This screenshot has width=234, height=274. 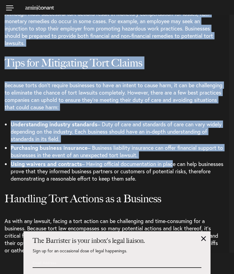 I want to click on input: Email Address, so click(x=96, y=263).